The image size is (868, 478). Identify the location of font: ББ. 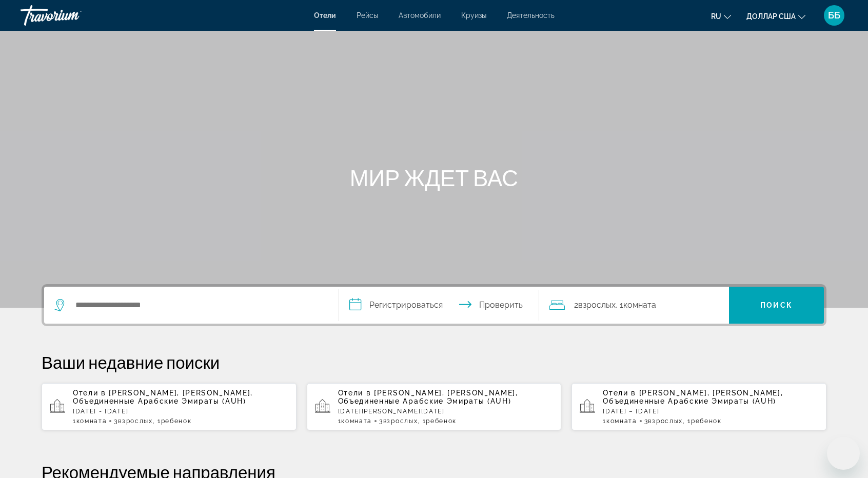
(834, 15).